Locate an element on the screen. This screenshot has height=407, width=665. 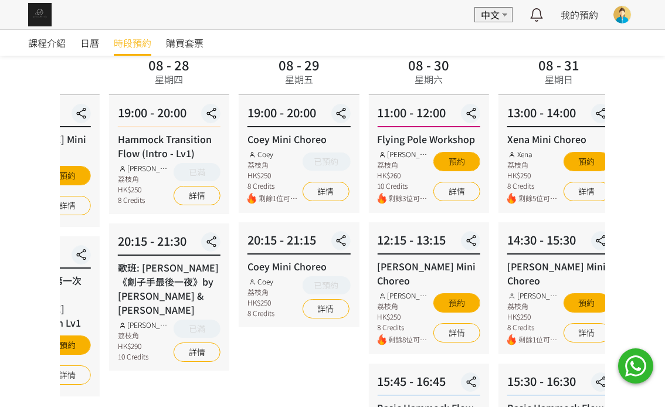
div: 15:45 - 16:45 is located at coordinates (428, 384).